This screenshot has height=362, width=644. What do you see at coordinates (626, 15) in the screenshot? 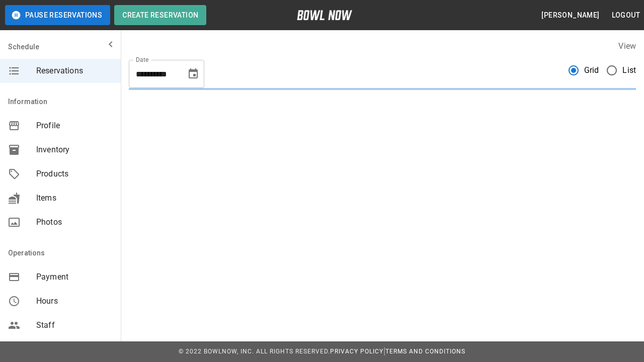
I see `button: Logout` at bounding box center [626, 15].